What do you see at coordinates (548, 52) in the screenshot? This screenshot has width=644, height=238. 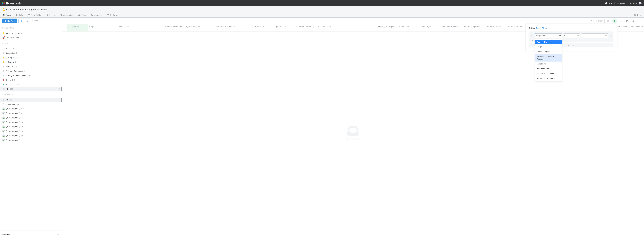 I see `div: Type of Request` at bounding box center [548, 52].